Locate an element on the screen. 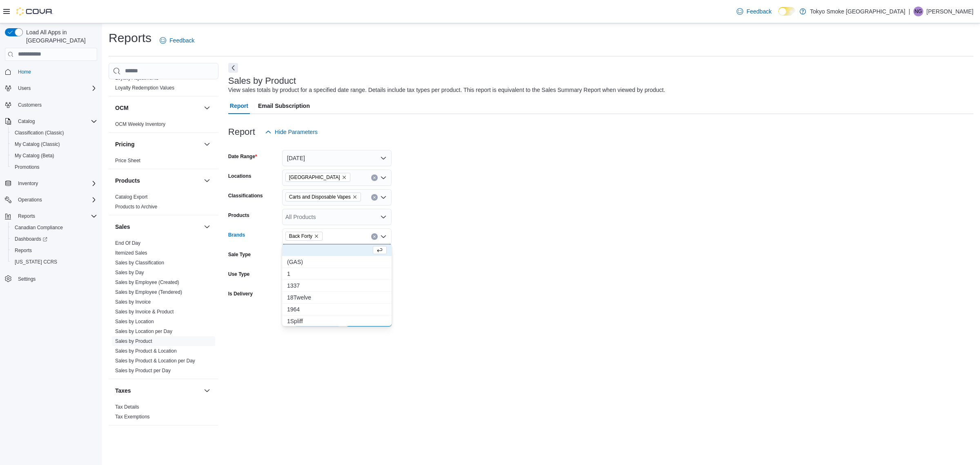 This screenshot has width=980, height=465. button: 18Twelve is located at coordinates (336, 297).